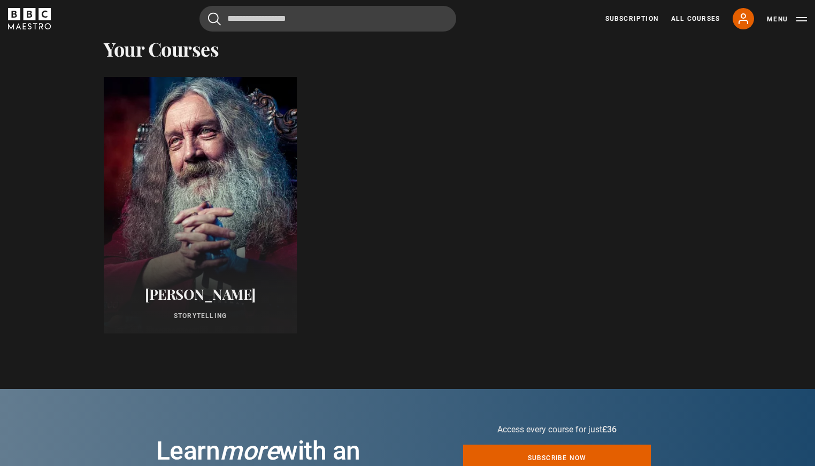 This screenshot has width=815, height=466. What do you see at coordinates (214, 19) in the screenshot?
I see `button: Submit the search query` at bounding box center [214, 19].